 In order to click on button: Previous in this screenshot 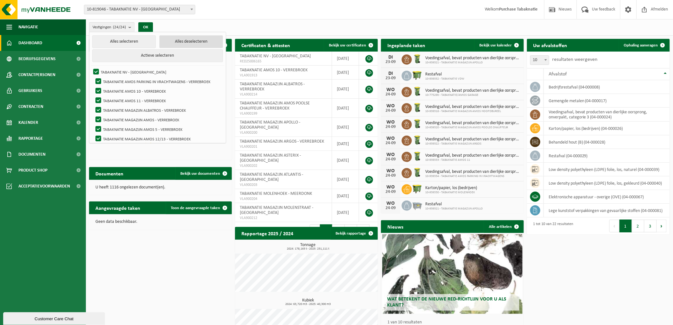, I will do `click(614, 226)`.